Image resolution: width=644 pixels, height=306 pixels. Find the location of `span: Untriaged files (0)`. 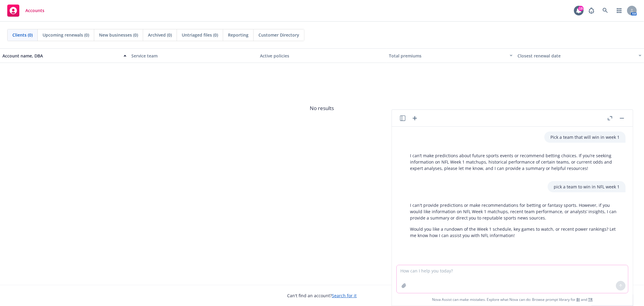

span: Untriaged files (0) is located at coordinates (200, 35).